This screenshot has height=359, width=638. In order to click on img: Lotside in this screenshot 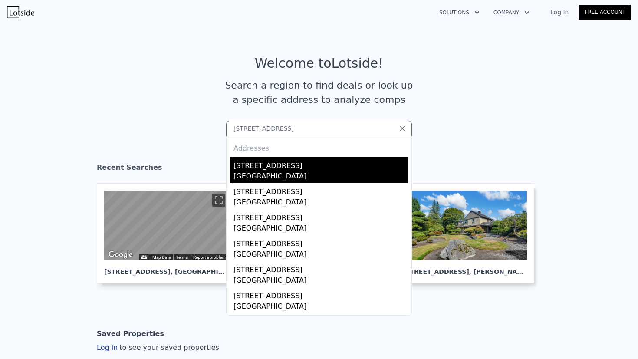, I will do `click(20, 12)`.